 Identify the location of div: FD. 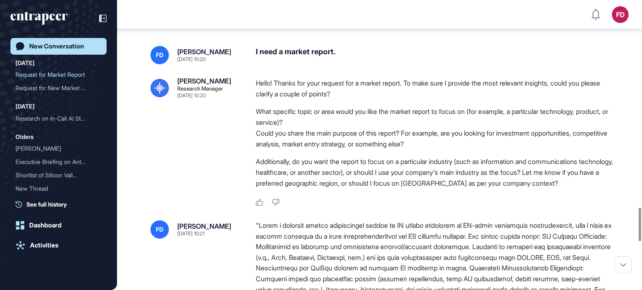
(620, 15).